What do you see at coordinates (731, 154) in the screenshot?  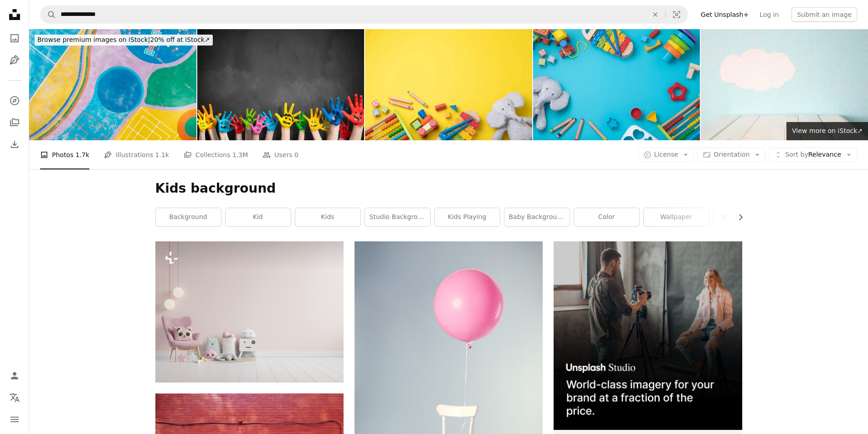 I see `span: Orientation` at bounding box center [731, 154].